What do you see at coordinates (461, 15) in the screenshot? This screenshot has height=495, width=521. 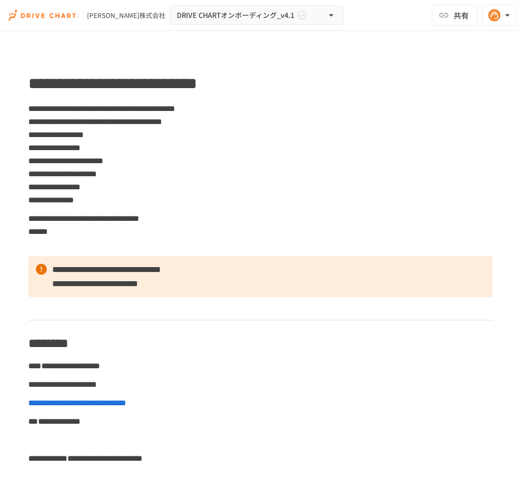 I see `span: 共有` at bounding box center [461, 15].